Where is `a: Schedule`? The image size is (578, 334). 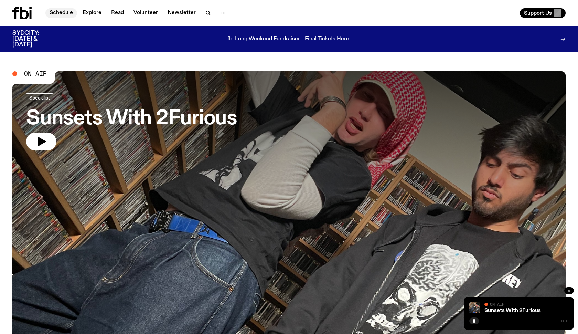 a: Schedule is located at coordinates (61, 13).